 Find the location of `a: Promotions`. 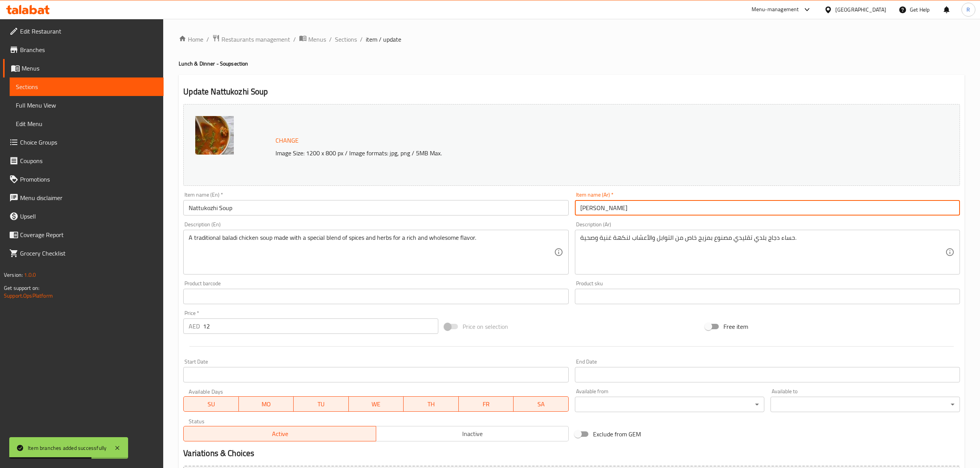

a: Promotions is located at coordinates (83, 179).